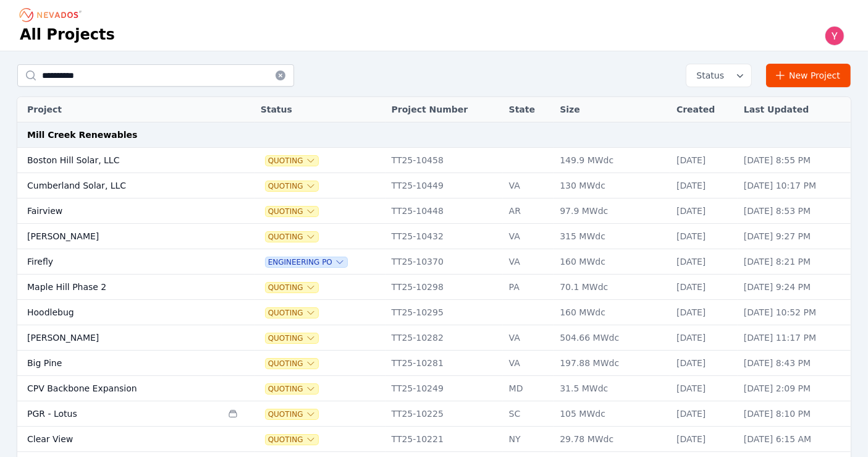 Image resolution: width=868 pixels, height=457 pixels. I want to click on th: Status, so click(320, 109).